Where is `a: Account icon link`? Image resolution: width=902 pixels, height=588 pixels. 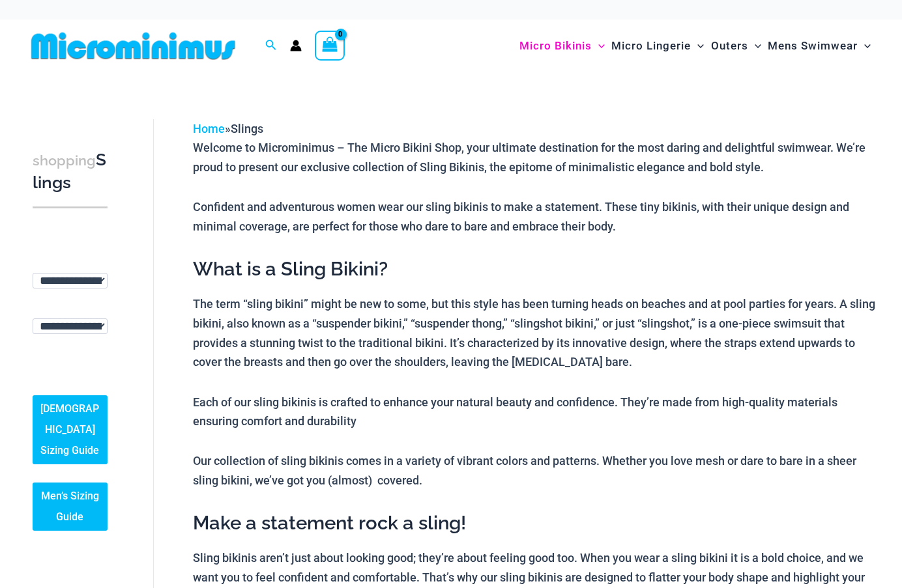 a: Account icon link is located at coordinates (296, 46).